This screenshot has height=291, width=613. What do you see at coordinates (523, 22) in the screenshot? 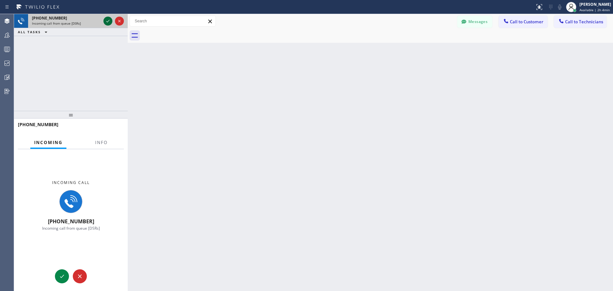
I see `button: Call to Customer` at bounding box center [523, 22].